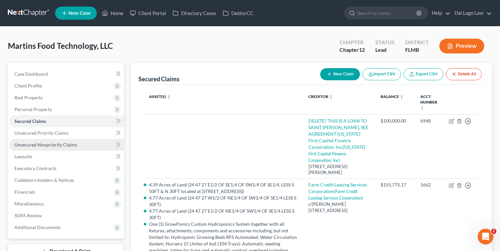 This screenshot has height=251, width=500. What do you see at coordinates (340, 74) in the screenshot?
I see `button: New Claim` at bounding box center [340, 74].